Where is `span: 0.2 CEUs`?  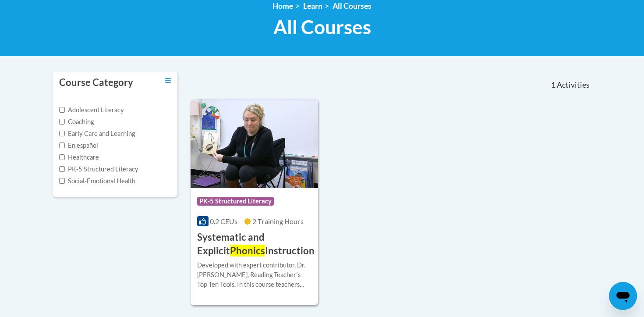
span: 0.2 CEUs is located at coordinates (224, 221).